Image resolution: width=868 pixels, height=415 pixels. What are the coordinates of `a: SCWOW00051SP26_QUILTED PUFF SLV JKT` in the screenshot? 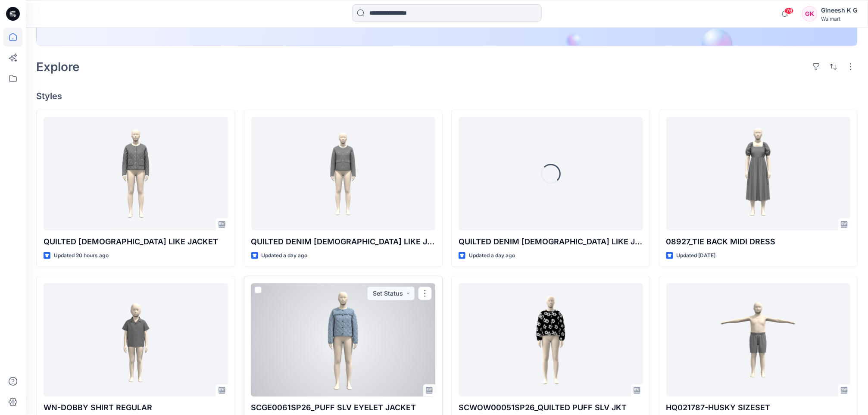 It's located at (551, 340).